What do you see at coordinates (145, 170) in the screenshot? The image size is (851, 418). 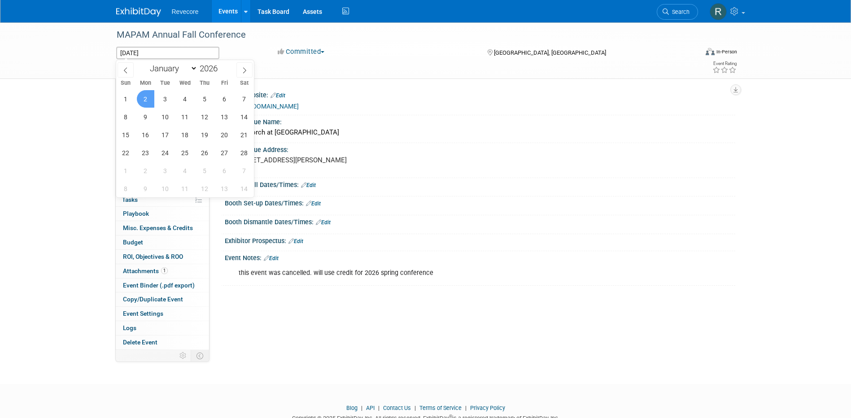 I see `span: March 2, 2026` at bounding box center [145, 170].